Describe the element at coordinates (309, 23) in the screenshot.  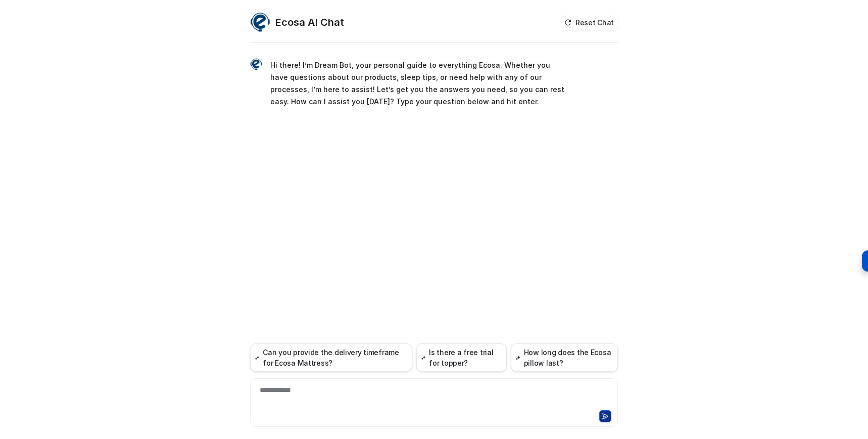
I see `h2: Ecosa AI Chat` at that location.